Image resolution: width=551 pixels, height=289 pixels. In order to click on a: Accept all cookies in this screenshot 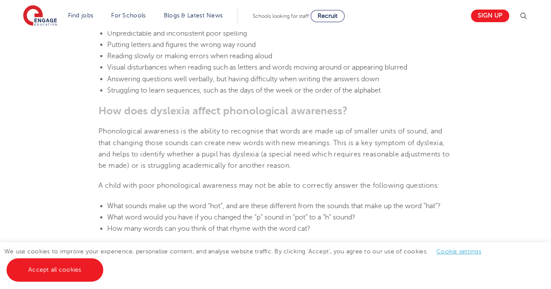, I will do `click(55, 270)`.